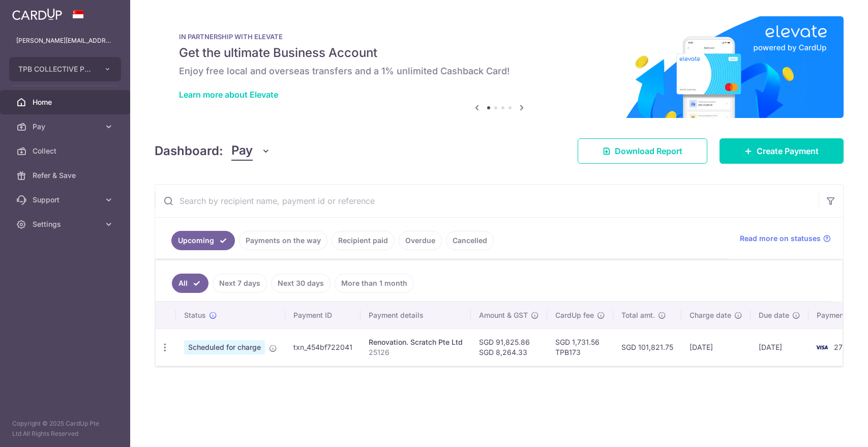  I want to click on span: Total amt., so click(638, 316).